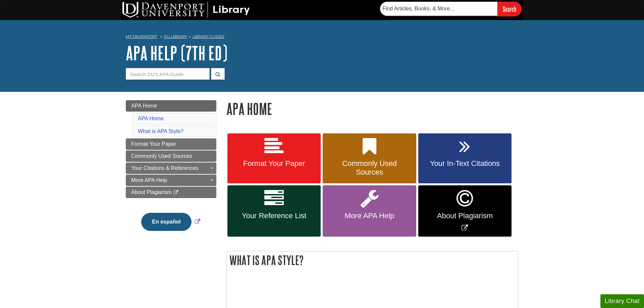 The height and width of the screenshot is (308, 644). I want to click on span: Your Reference List, so click(274, 216).